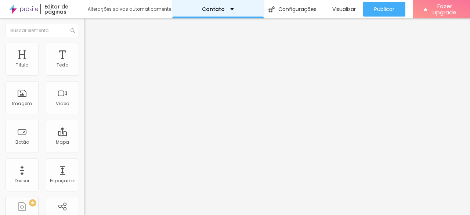 Image resolution: width=470 pixels, height=215 pixels. Describe the element at coordinates (62, 65) in the screenshot. I see `div: Texto` at that location.